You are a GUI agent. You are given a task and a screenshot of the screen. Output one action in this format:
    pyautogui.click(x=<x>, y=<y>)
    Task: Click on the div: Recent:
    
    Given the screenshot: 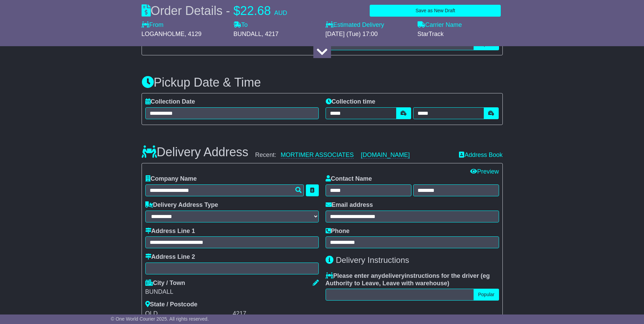 What is the action you would take?
    pyautogui.click(x=354, y=155)
    